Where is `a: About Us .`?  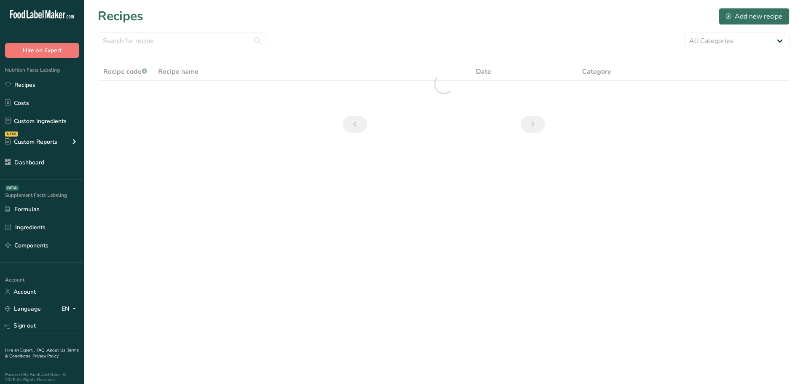
a: About Us . is located at coordinates (57, 350).